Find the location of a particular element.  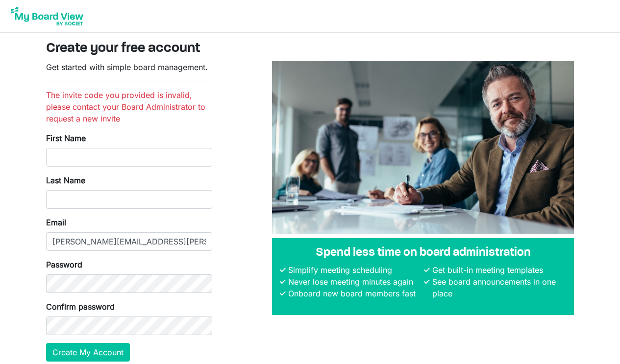

img: A photograph of board members sitting at a table is located at coordinates (423, 147).